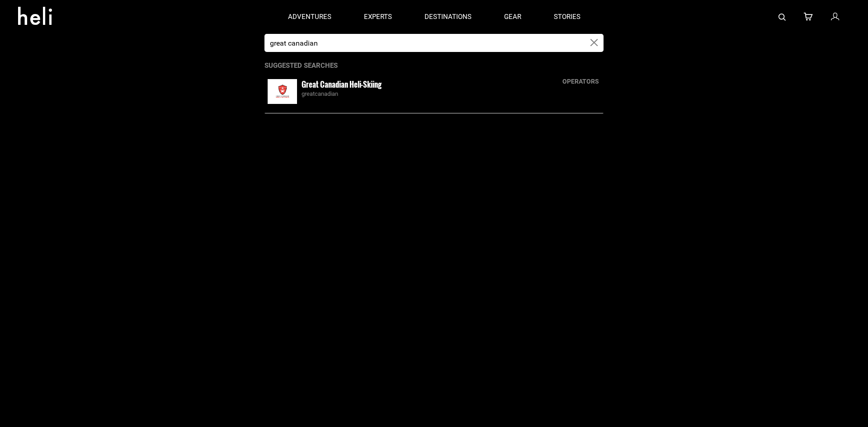 The image size is (868, 427). I want to click on img: search-bar-icon.svg, so click(782, 17).